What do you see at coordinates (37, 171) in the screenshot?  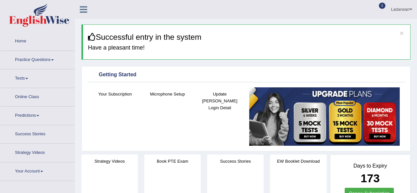 I see `a: Your Account` at bounding box center [37, 171].